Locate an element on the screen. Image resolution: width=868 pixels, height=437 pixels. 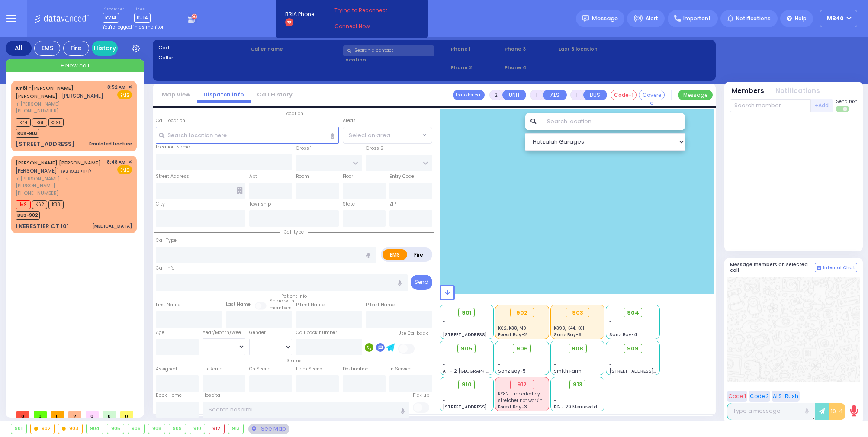
label: Caller name is located at coordinates (295, 49).